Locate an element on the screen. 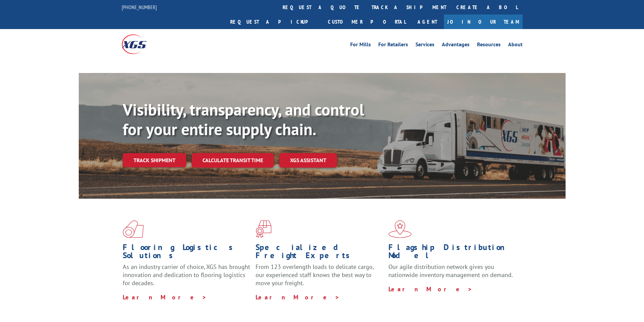 The width and height of the screenshot is (644, 322). span: As an industry carrier of choice, XGS has brought innovation and dedication to flooring logistics... is located at coordinates (187, 274).